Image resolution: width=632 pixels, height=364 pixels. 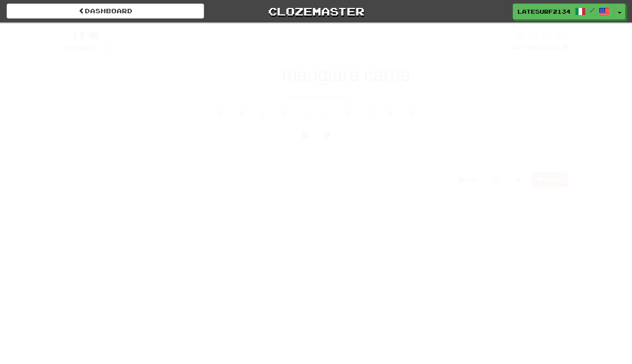 What do you see at coordinates (306, 113) in the screenshot?
I see `button: ì` at bounding box center [306, 113].